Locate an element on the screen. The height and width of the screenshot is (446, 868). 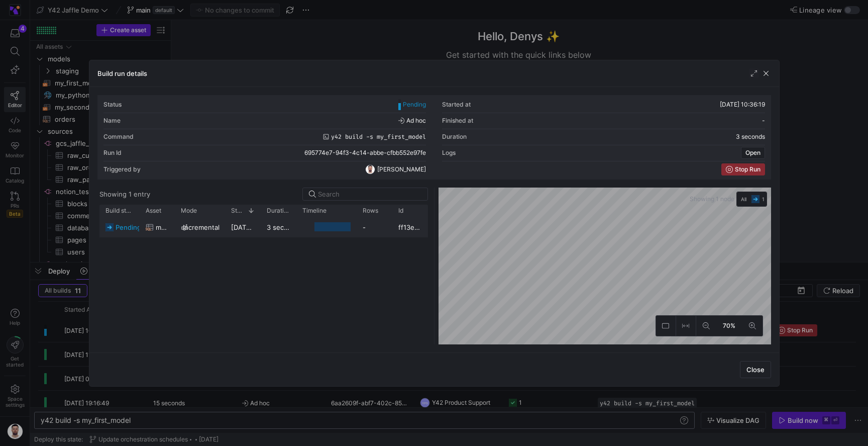
span: Duration is located at coordinates (278, 211).